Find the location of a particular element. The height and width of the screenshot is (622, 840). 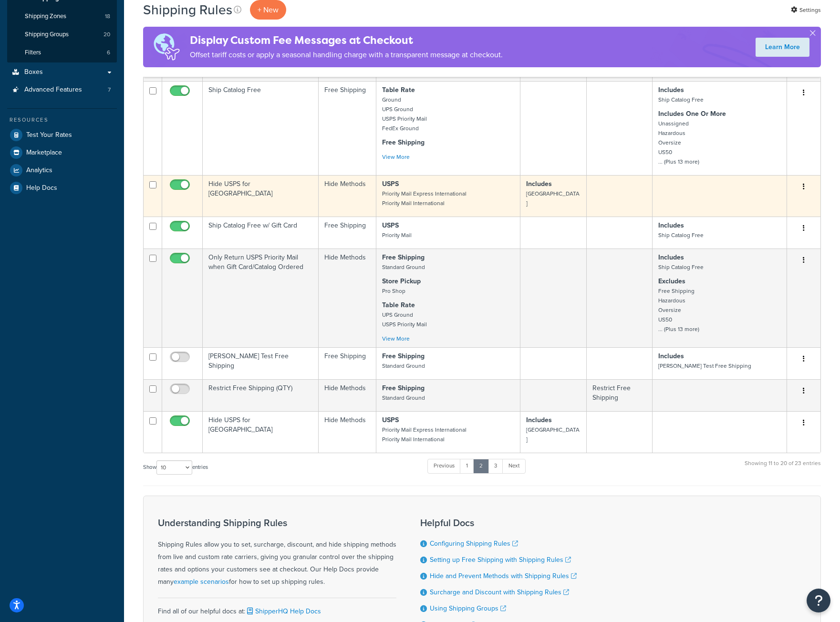

li: Analytics is located at coordinates (62, 171).